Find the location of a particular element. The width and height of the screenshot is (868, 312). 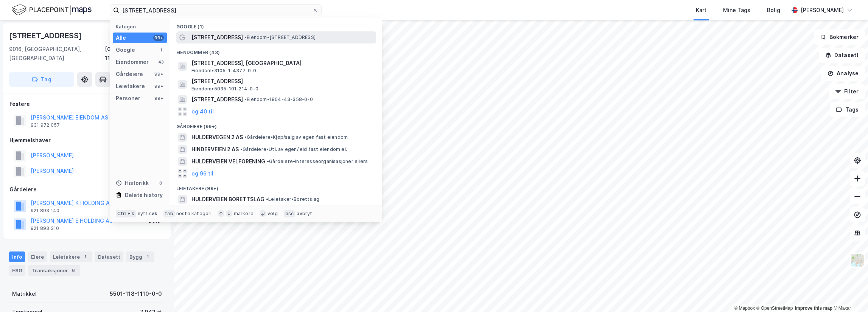

div: Historikk is located at coordinates (132, 183).